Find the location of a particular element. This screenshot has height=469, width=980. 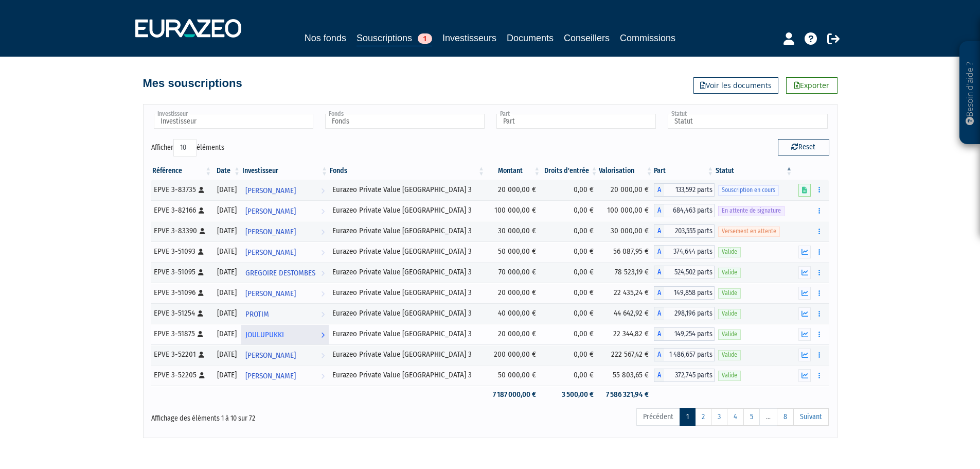

span: 298,196 parts is located at coordinates (689, 313).